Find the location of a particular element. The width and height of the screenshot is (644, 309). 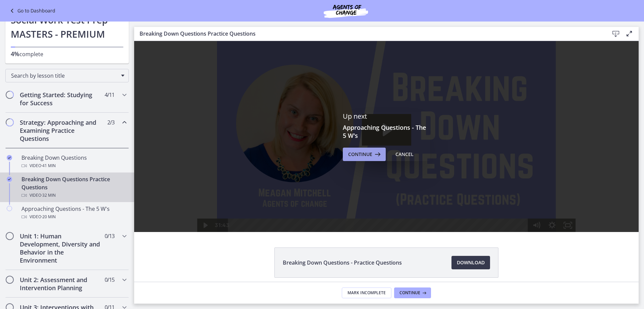

span: Download is located at coordinates (471, 263).